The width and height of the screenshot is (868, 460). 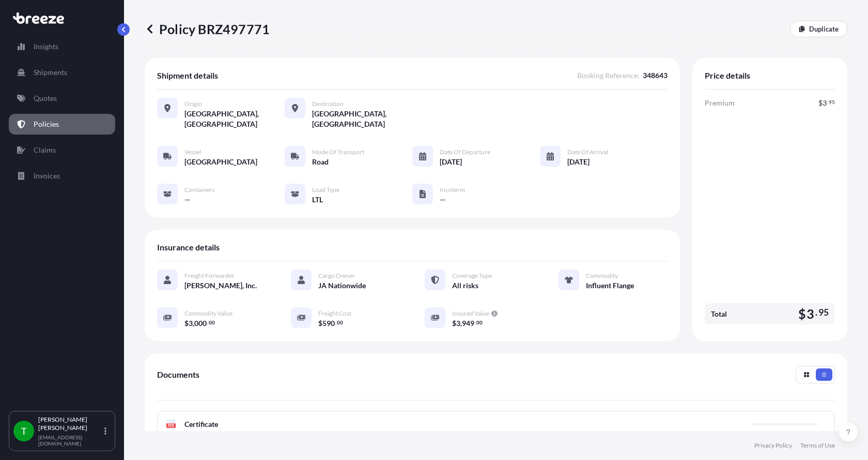 I want to click on p: Policies, so click(x=46, y=124).